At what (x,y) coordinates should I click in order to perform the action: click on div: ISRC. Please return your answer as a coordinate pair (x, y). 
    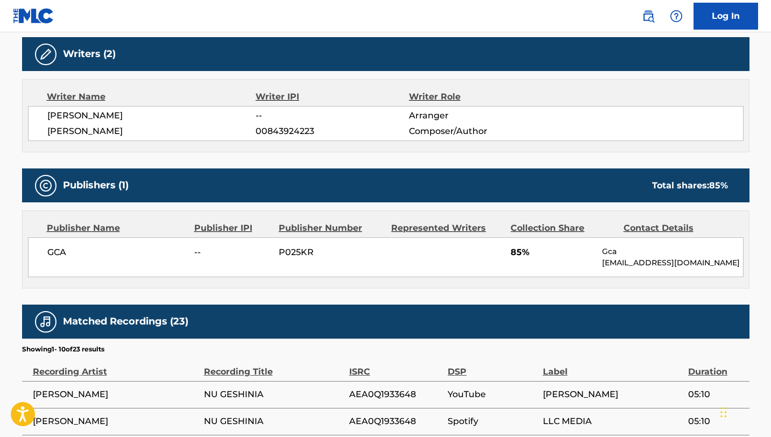
    Looking at the image, I should click on (396, 366).